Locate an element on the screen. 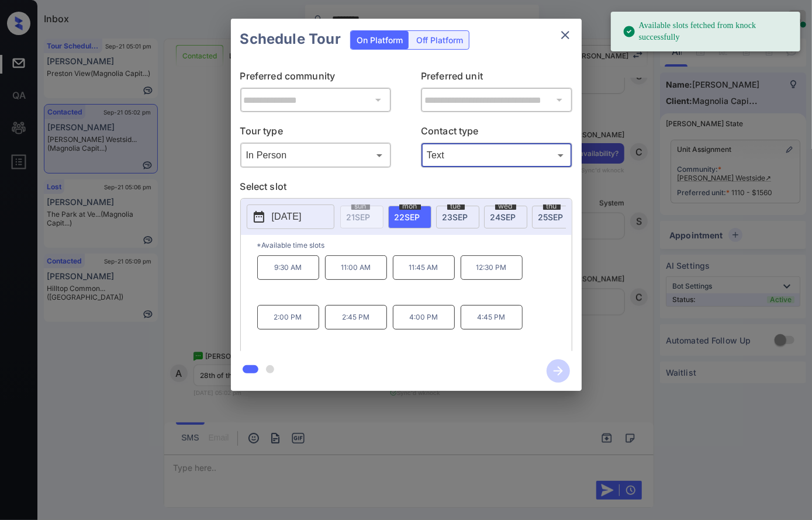  span: mon is located at coordinates (410, 206).